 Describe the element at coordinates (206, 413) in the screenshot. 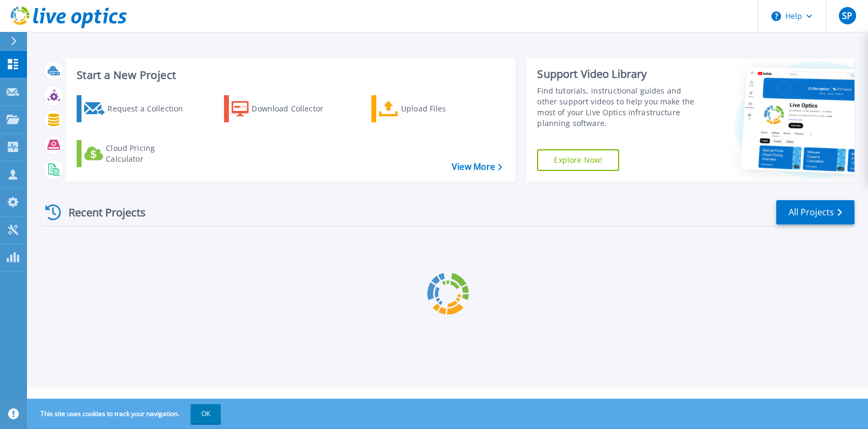

I see `button: OK` at that location.